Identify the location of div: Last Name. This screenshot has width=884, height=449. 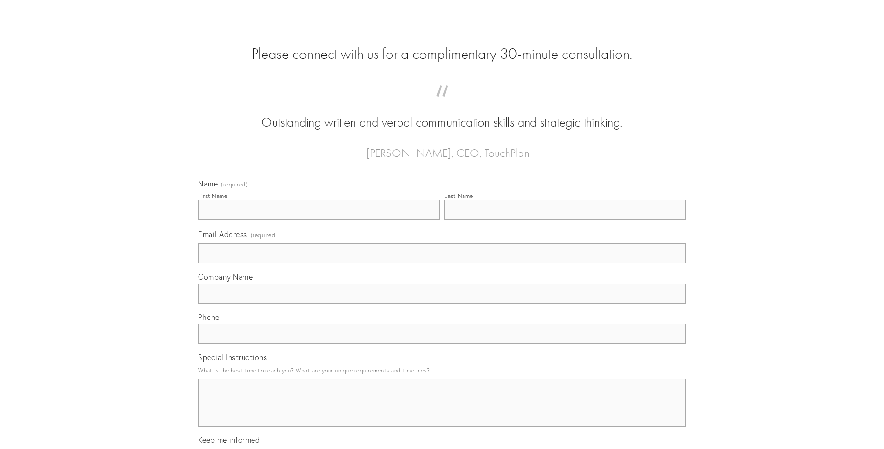
(459, 196).